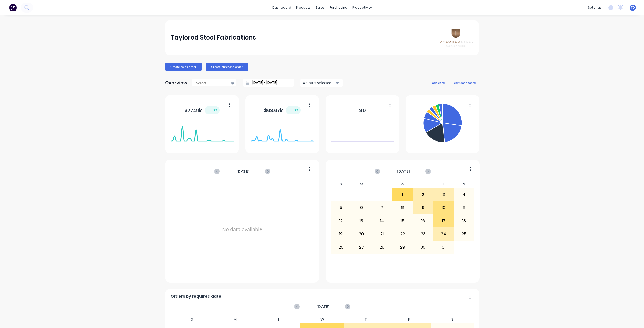  Describe the element at coordinates (456, 37) in the screenshot. I see `img: Taylored Steel Fabrications` at that location.